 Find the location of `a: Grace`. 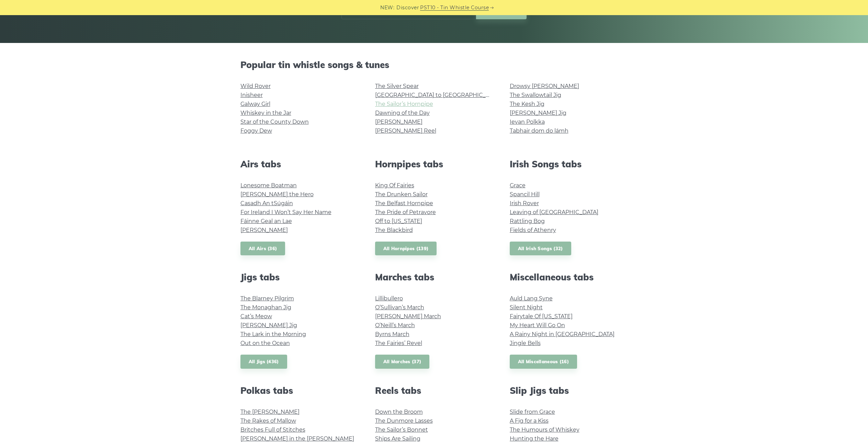

a: Grace is located at coordinates (518, 185).